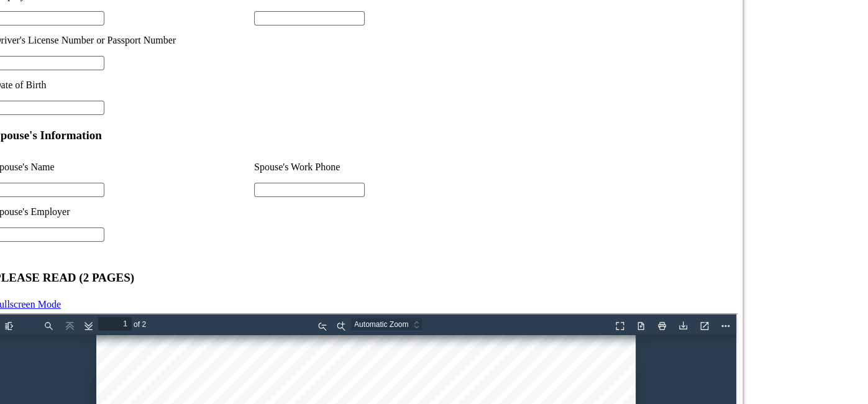  I want to click on input: Page, so click(120, 9).